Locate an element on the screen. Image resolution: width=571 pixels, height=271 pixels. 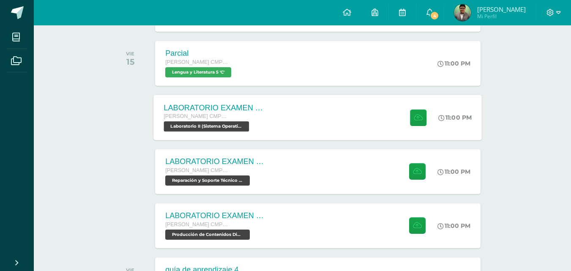
div: VIE is located at coordinates (130, 54).